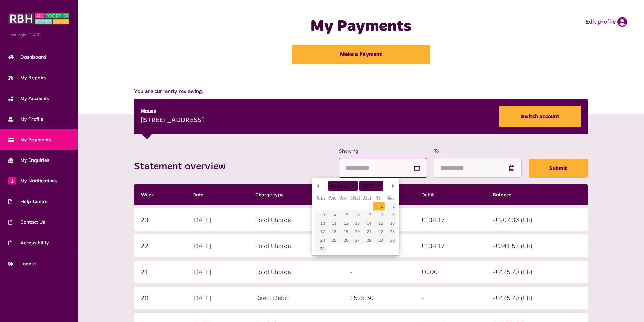 This screenshot has height=322, width=644. Describe the element at coordinates (450, 195) in the screenshot. I see `th: Debit` at that location.